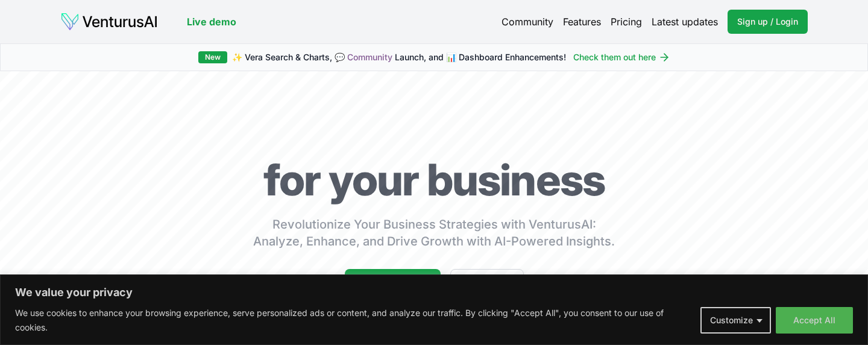  I want to click on a: Sign up / Login, so click(768, 22).